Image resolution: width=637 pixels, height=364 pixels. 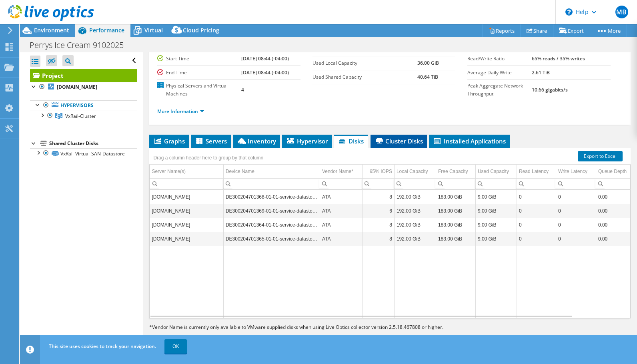 I want to click on a: More, so click(x=608, y=30).